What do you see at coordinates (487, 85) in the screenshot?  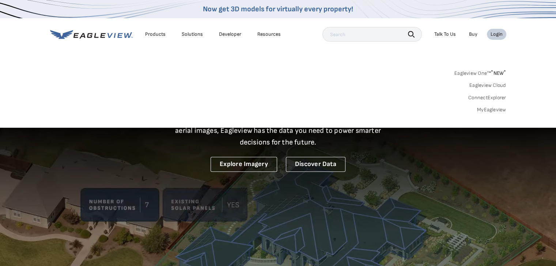 I see `a: Eagleview Cloud` at bounding box center [487, 85].